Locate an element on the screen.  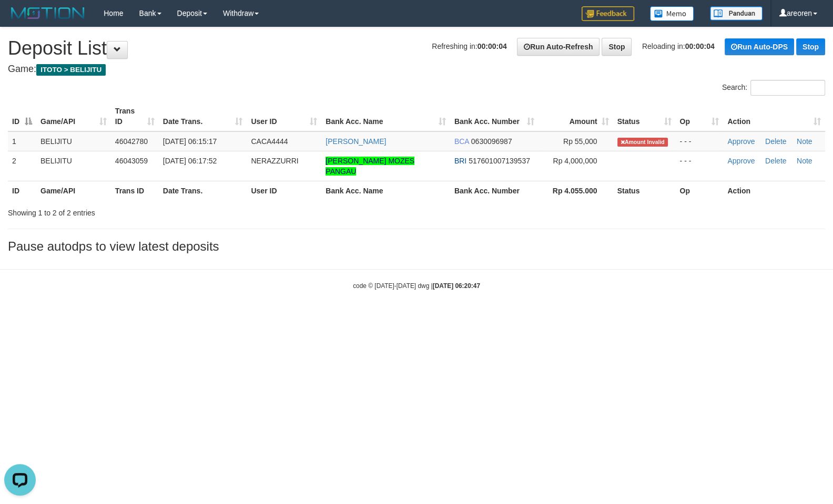
th: ID: activate to sort column descending is located at coordinates (22, 116).